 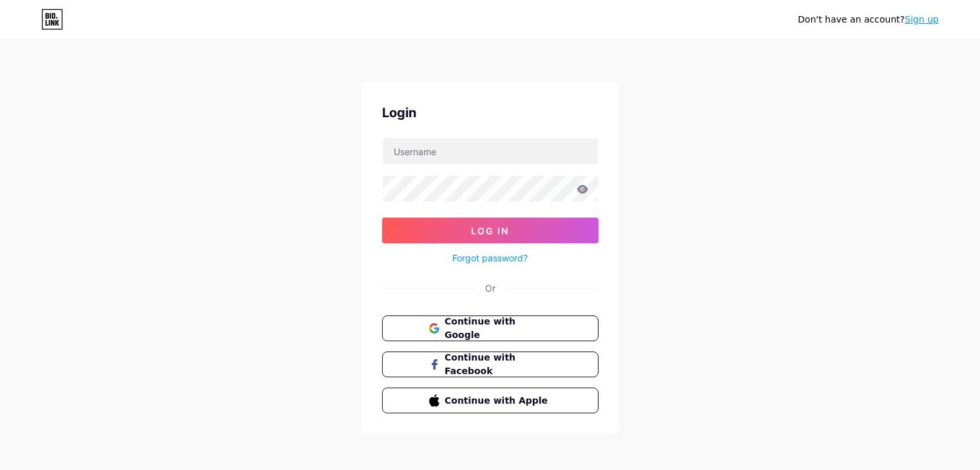 I want to click on div: Don't have an account?, so click(x=868, y=19).